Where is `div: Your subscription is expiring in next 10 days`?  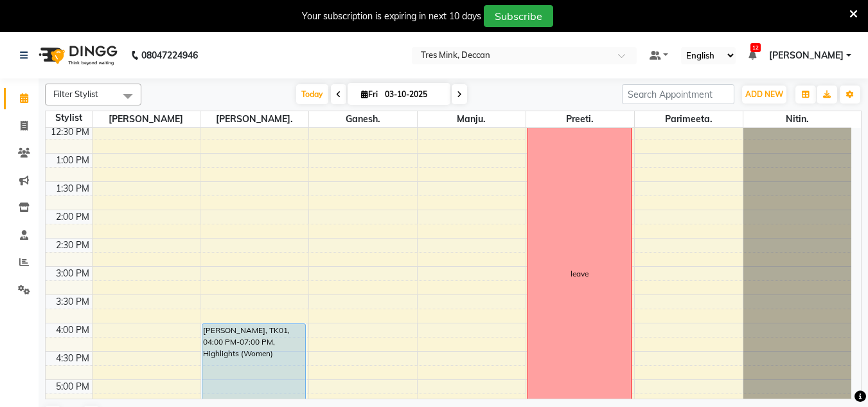 div: Your subscription is expiring in next 10 days is located at coordinates (391, 16).